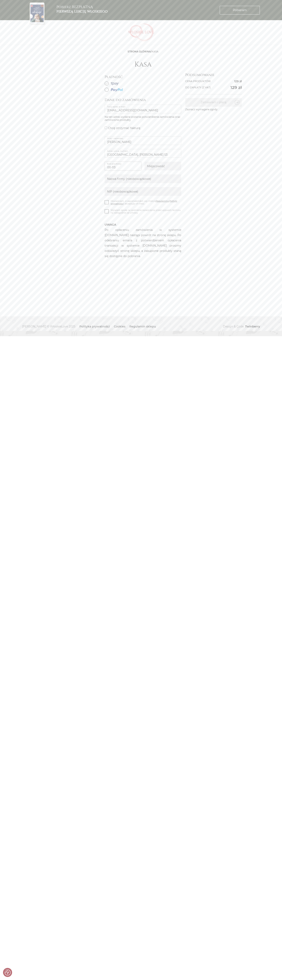  Describe the element at coordinates (214, 102) in the screenshot. I see `button: Zamawiam i płacę` at that location.